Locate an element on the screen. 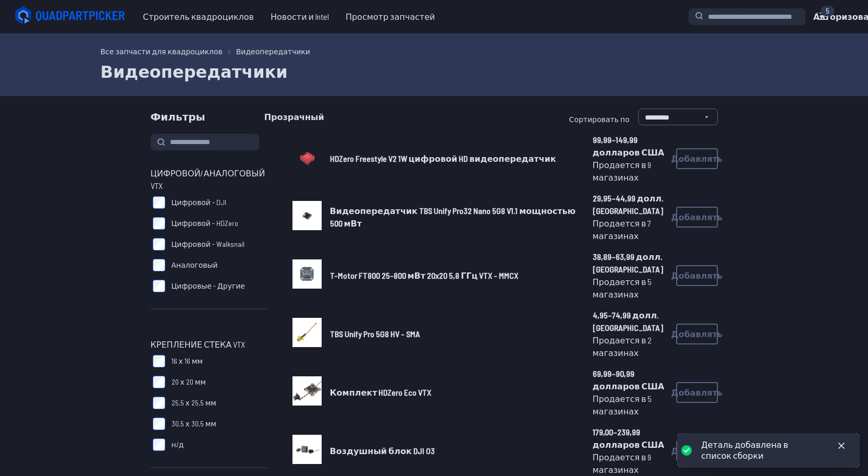  font: Прозрачный is located at coordinates (294, 116).